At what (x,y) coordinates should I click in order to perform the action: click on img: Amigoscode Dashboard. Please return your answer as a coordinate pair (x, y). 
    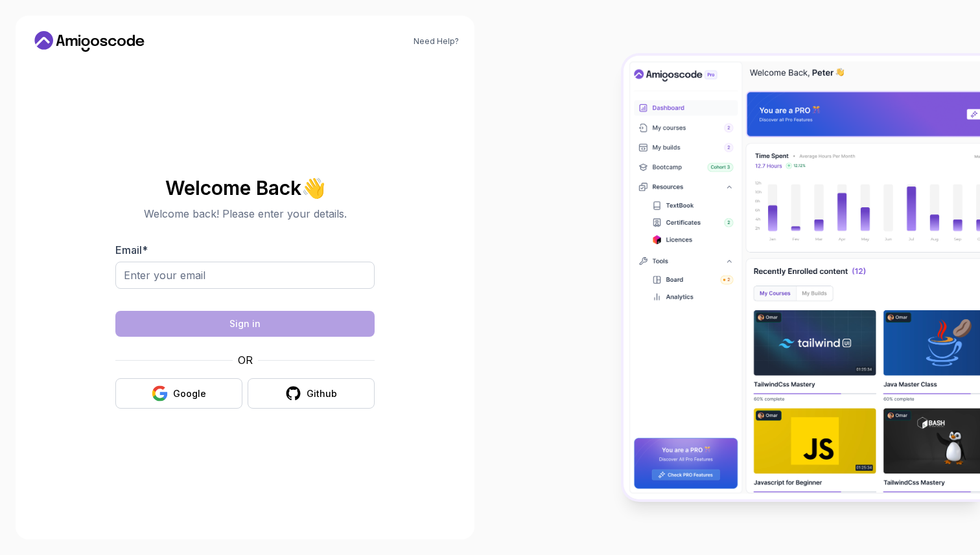
    Looking at the image, I should click on (802, 278).